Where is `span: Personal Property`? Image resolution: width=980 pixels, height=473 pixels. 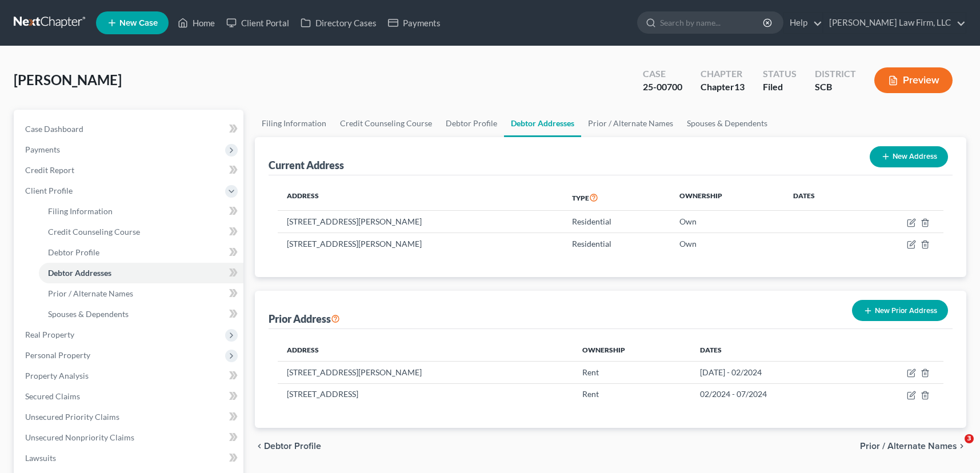 span: Personal Property is located at coordinates (57, 355).